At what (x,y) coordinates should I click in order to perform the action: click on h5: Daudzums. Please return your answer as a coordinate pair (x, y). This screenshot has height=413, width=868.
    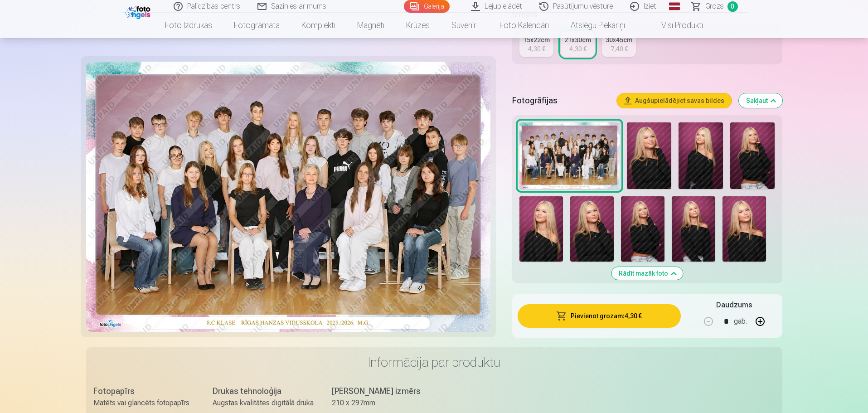
    Looking at the image, I should click on (734, 305).